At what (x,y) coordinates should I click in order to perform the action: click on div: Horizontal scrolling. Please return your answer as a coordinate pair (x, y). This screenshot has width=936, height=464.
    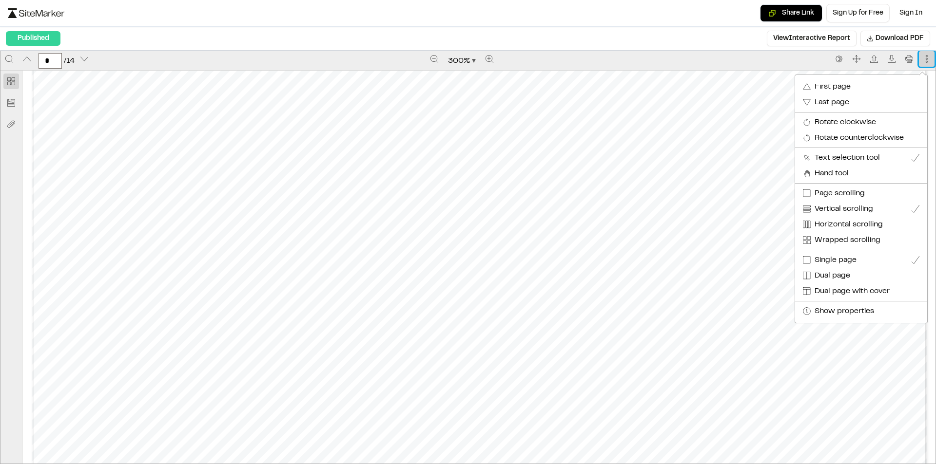
    Looking at the image, I should click on (866, 225).